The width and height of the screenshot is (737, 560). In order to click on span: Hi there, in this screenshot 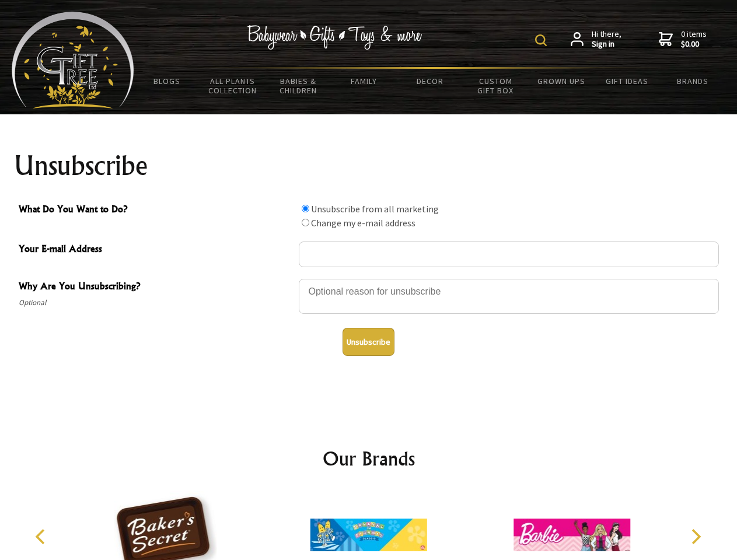, I will do `click(606, 39)`.